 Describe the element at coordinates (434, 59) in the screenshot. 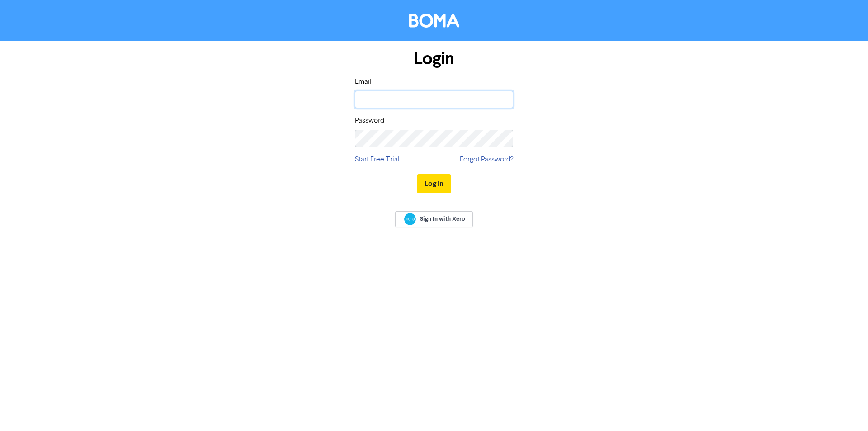

I see `h1: Login` at that location.